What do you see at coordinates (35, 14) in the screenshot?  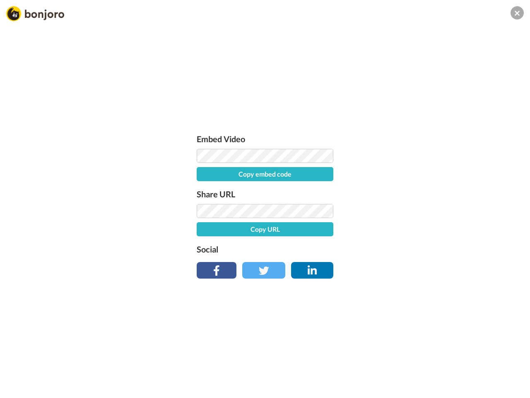 I see `img: Bonjoro Logo` at bounding box center [35, 14].